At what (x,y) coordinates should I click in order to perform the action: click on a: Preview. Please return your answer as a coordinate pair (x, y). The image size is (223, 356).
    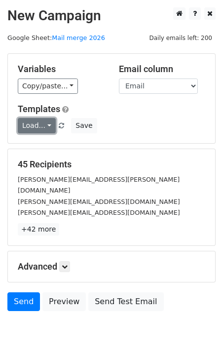
    Looking at the image, I should click on (64, 301).